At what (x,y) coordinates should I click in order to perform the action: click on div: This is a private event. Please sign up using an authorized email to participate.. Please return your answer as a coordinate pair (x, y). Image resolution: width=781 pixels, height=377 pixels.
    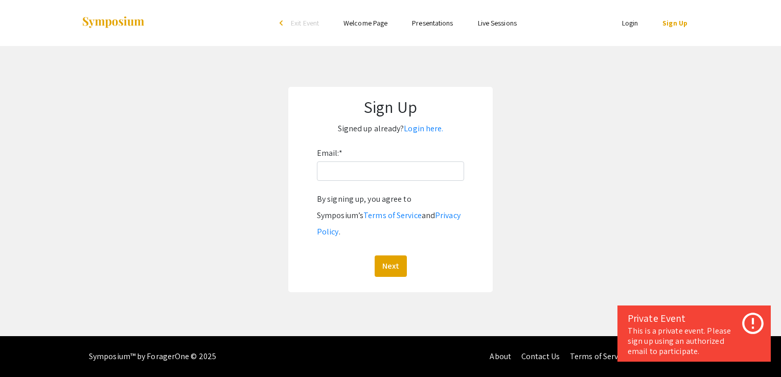
    Looking at the image, I should click on (694, 342).